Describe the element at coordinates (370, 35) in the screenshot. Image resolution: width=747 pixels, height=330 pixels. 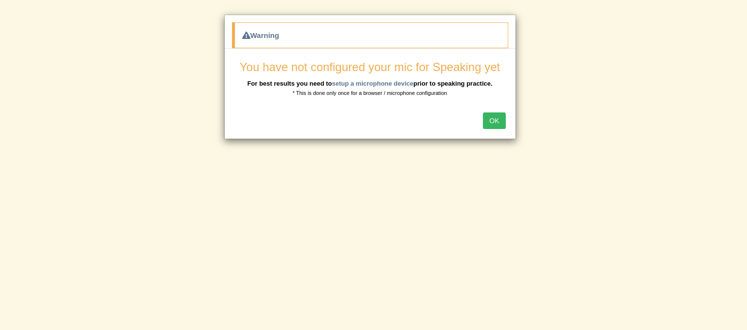
I see `div: Warning` at that location.